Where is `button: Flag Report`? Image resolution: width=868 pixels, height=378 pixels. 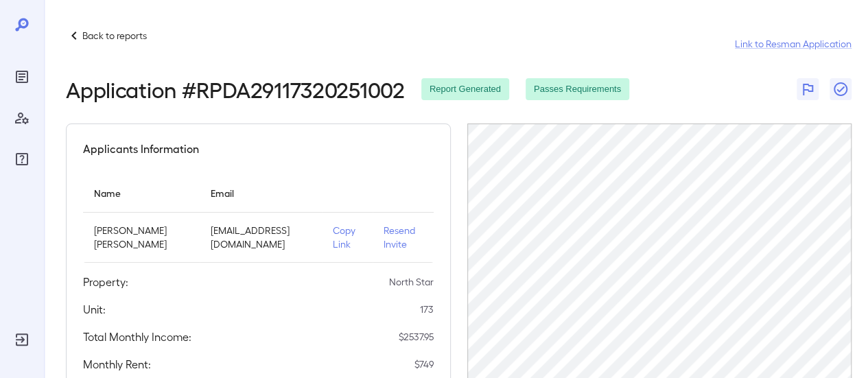
button: Flag Report is located at coordinates (808, 90).